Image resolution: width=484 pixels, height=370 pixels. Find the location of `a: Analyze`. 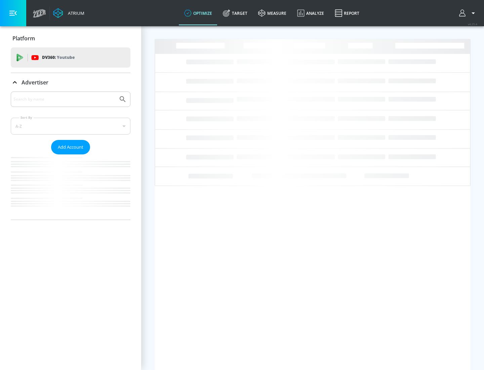

a: Analyze is located at coordinates (310, 13).